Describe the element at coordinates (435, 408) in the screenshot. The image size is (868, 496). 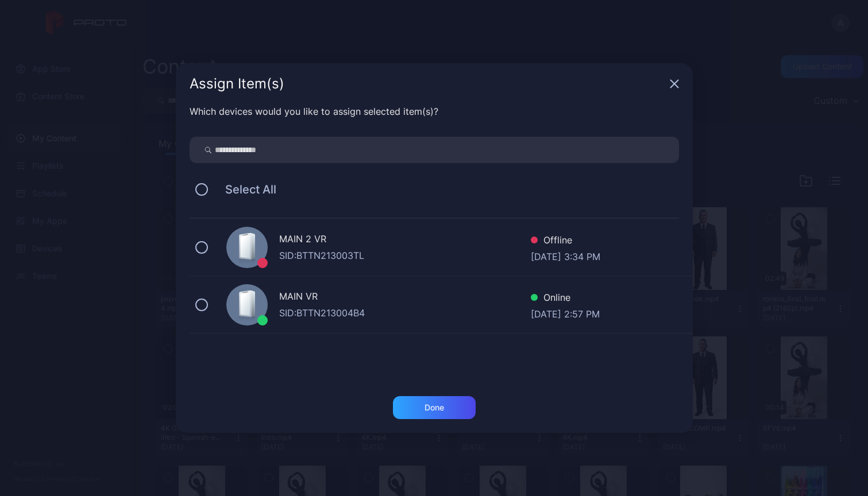
I see `div: Done` at that location.